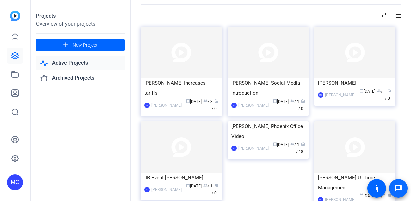  I want to click on mat-icon: add, so click(66, 45).